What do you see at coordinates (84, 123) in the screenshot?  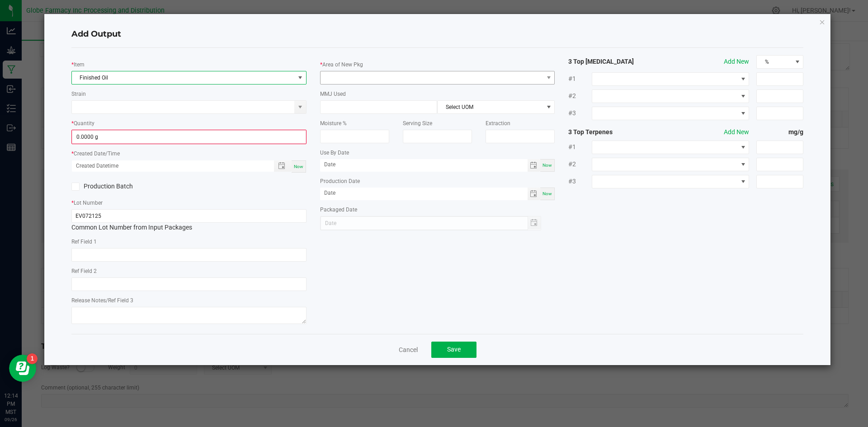 I see `label: Quantity` at bounding box center [84, 123].